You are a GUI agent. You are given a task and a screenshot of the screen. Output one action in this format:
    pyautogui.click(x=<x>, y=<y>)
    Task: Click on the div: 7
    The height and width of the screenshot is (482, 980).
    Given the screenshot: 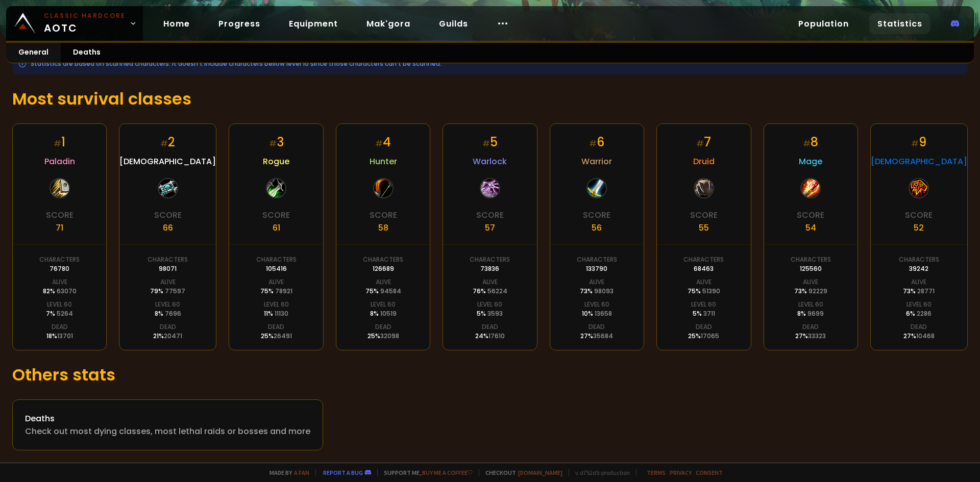 What is the action you would take?
    pyautogui.click(x=703, y=142)
    